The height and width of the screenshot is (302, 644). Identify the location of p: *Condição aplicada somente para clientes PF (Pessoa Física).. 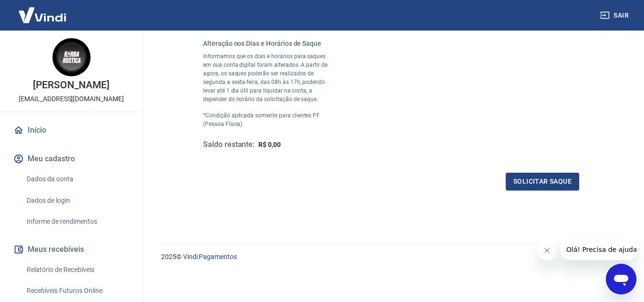
(268, 120).